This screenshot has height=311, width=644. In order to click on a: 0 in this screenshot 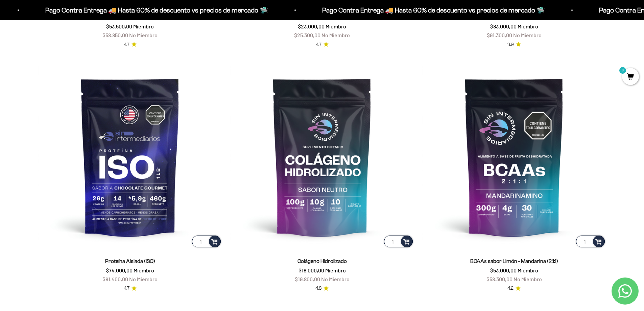, I will do `click(630, 77)`.